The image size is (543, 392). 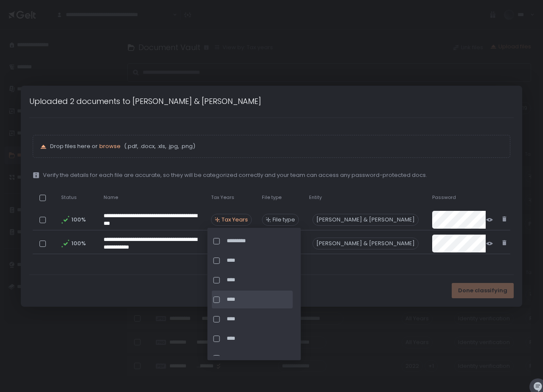 I want to click on p: Drop files here or, so click(x=277, y=146).